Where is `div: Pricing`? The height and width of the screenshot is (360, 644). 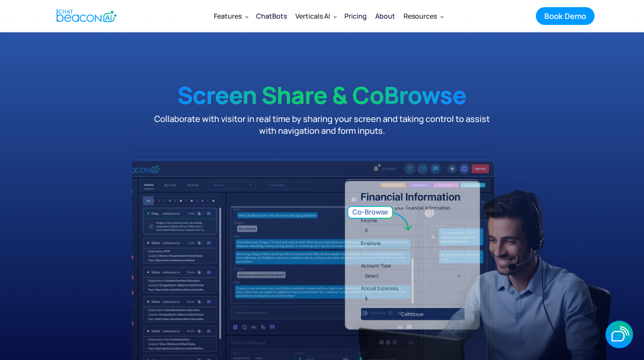 div: Pricing is located at coordinates (356, 16).